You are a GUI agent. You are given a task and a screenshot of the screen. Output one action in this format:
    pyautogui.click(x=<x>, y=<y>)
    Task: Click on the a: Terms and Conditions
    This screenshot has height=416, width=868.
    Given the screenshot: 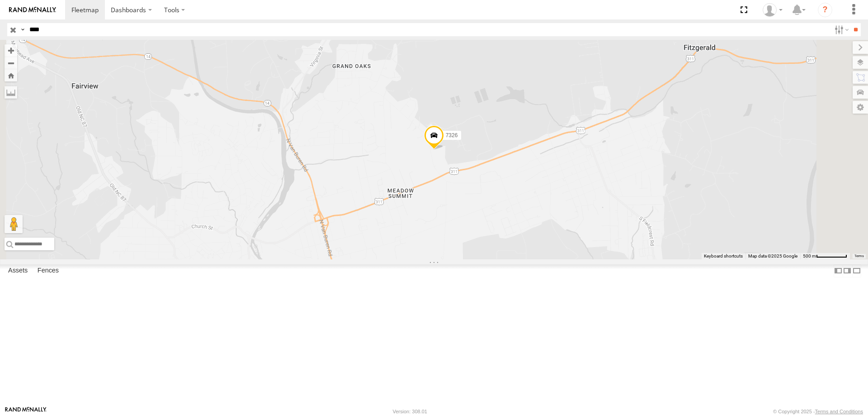 What is the action you would take?
    pyautogui.click(x=840, y=411)
    